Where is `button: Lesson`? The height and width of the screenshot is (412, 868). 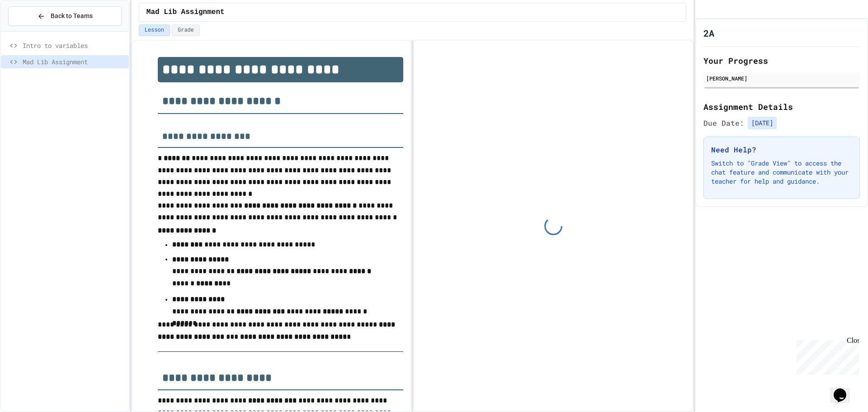
button: Lesson is located at coordinates (154, 30).